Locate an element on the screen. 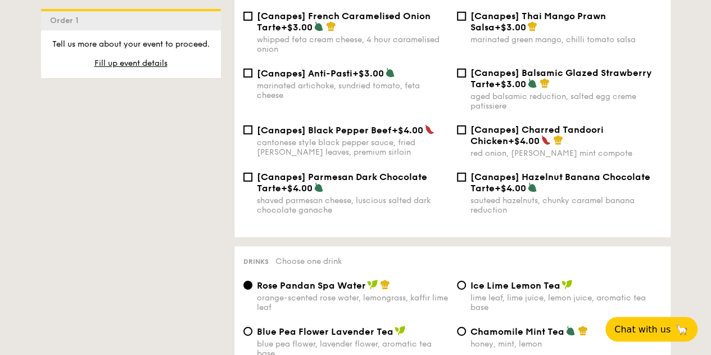  span: Chamomile Mint Tea is located at coordinates (517, 331).